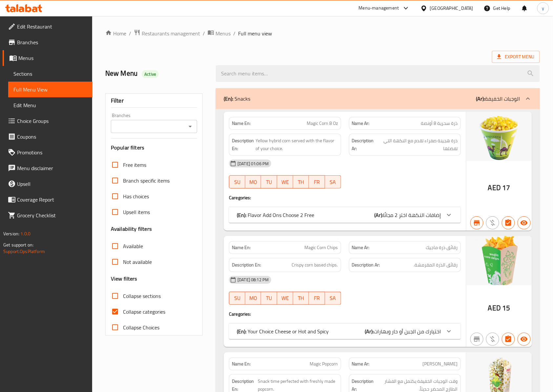  Describe the element at coordinates (516, 57) in the screenshot. I see `span: Export Menu` at that location.